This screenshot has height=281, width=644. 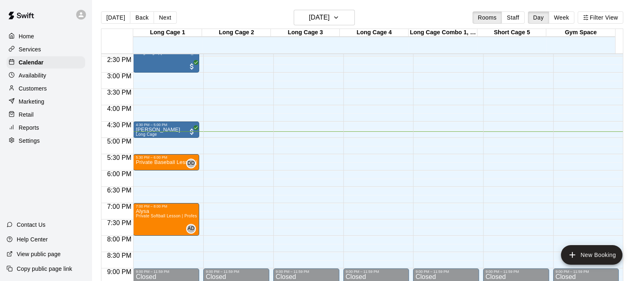 I want to click on p: Reports, so click(x=29, y=128).